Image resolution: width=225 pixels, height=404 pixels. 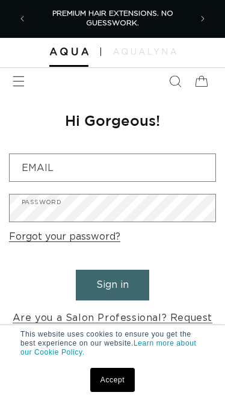 What do you see at coordinates (19, 81) in the screenshot?
I see `summary: Menu` at bounding box center [19, 81].